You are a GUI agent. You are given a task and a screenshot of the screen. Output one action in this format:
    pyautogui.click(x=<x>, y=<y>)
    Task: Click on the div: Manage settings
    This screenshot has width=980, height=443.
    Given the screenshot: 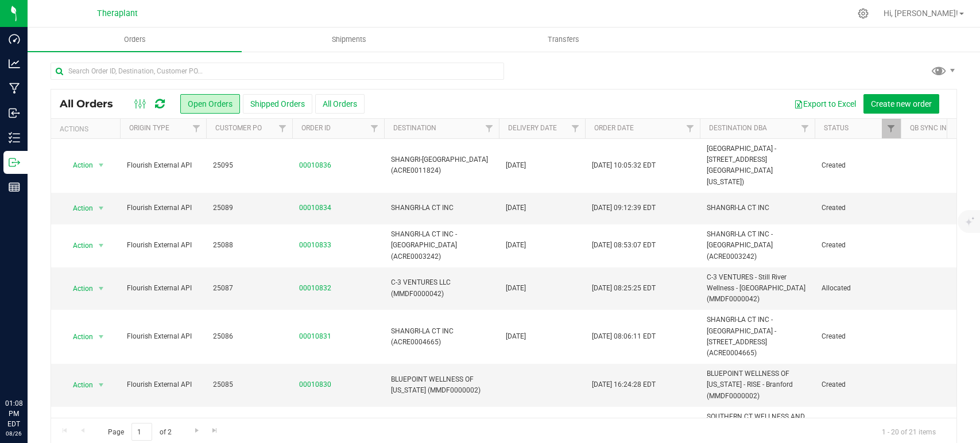 What is the action you would take?
    pyautogui.click(x=863, y=13)
    